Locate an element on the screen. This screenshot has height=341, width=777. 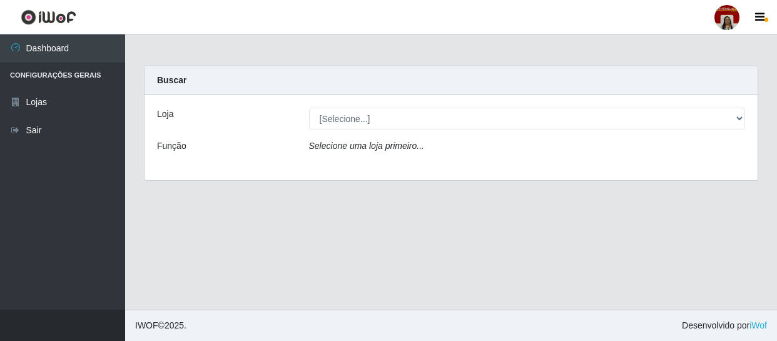
img: CoreUI Logo is located at coordinates (48, 17).